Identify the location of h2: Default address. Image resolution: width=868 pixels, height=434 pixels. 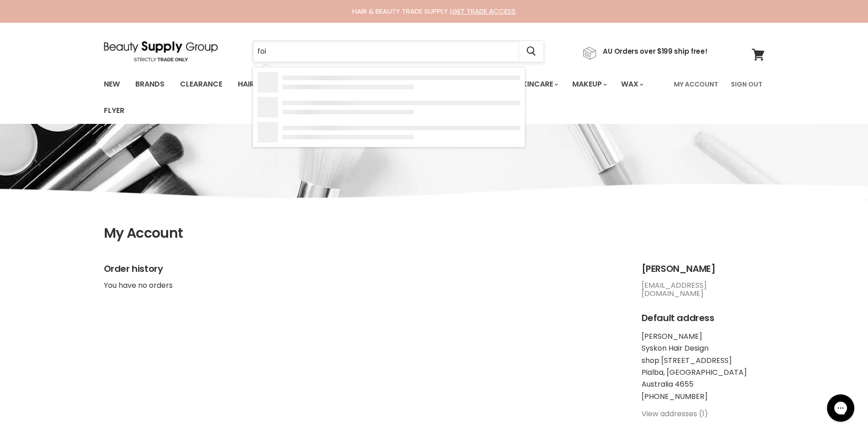
(703, 318).